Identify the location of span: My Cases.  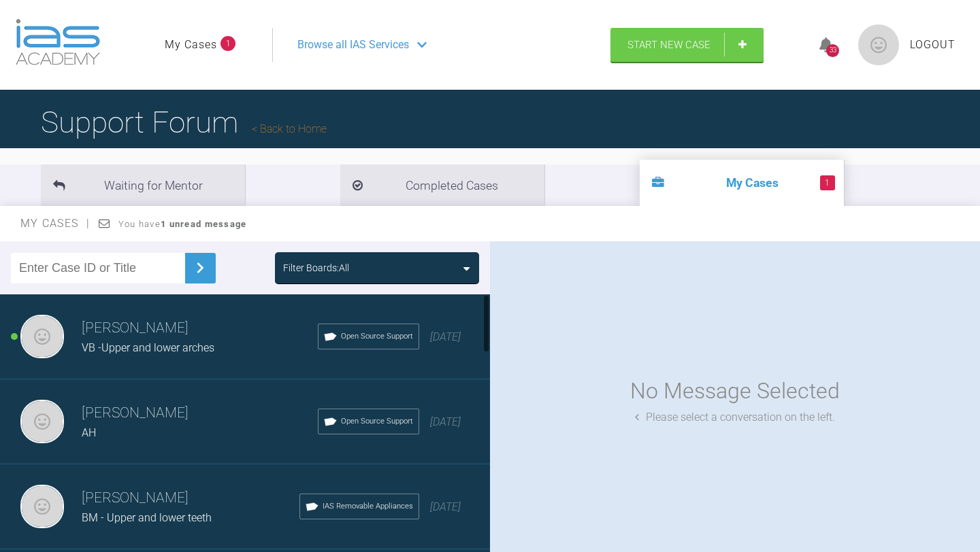
(55, 223).